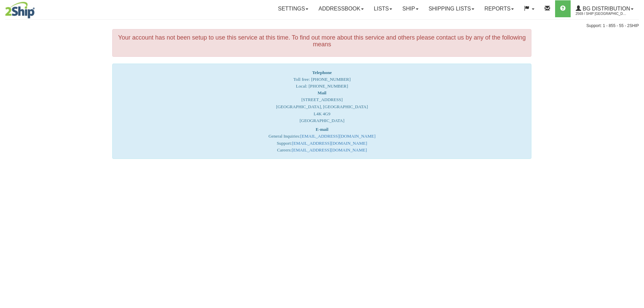  Describe the element at coordinates (341, 9) in the screenshot. I see `a: Addressbook` at that location.